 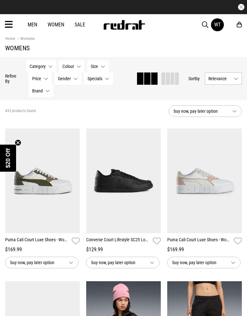 What do you see at coordinates (220, 79) in the screenshot?
I see `span: Relevance` at bounding box center [220, 79].